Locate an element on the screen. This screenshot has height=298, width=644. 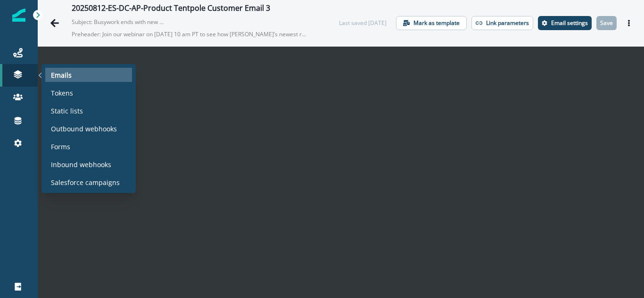
p: Tokens is located at coordinates (61, 93).